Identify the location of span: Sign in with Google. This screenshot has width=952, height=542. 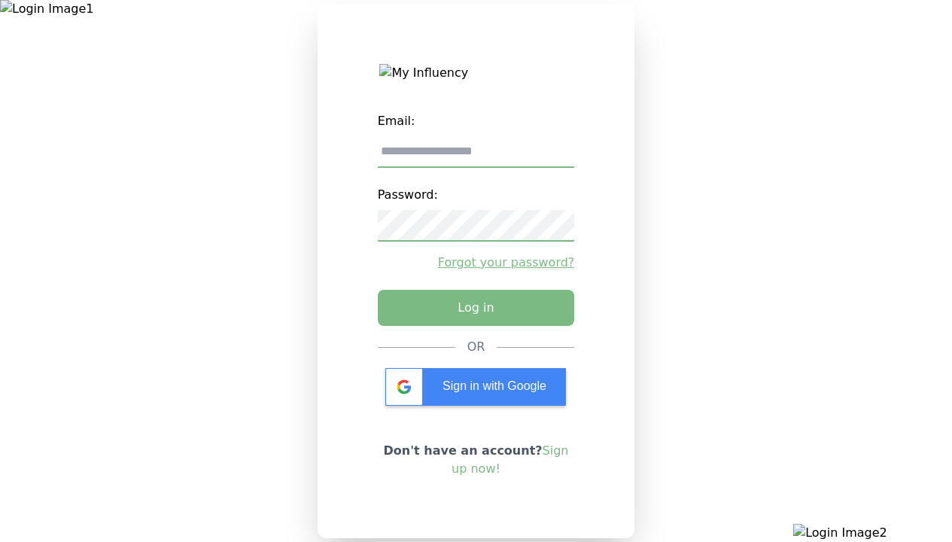
(494, 385).